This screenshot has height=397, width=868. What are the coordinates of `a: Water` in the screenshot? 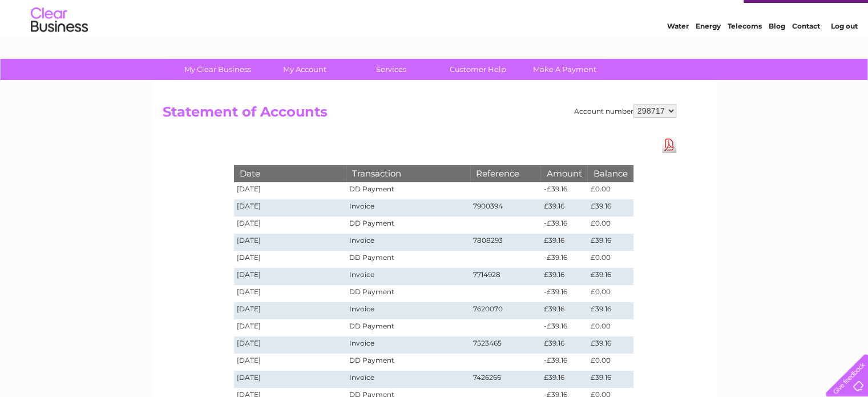 It's located at (678, 52).